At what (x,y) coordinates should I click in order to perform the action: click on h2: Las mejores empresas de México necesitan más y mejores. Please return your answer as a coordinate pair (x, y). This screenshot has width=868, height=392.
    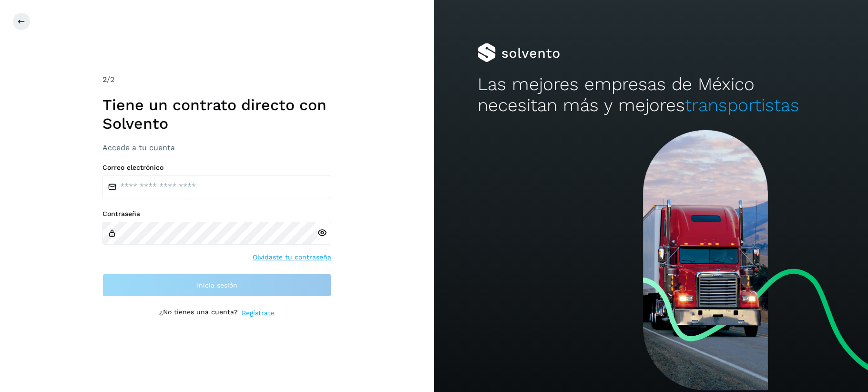
    Looking at the image, I should click on (651, 95).